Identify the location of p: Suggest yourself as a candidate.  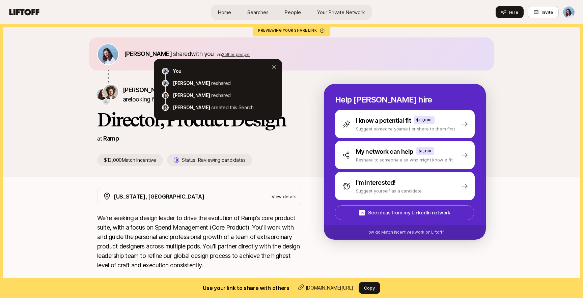
(389, 191).